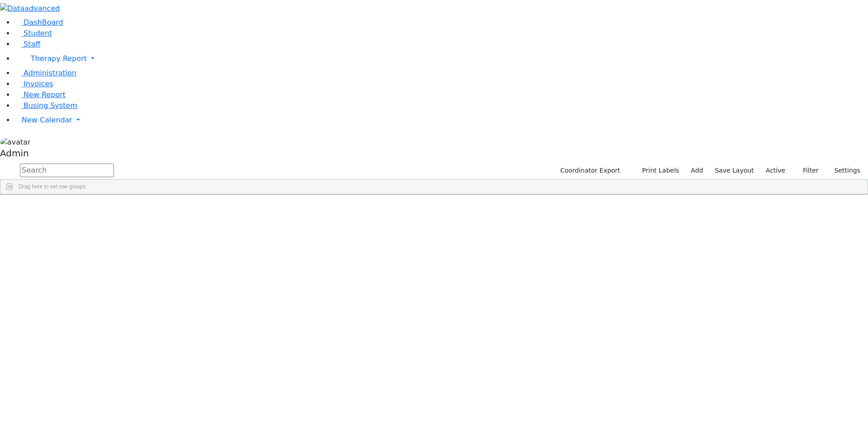  What do you see at coordinates (39, 22) in the screenshot?
I see `a: DashBoard` at bounding box center [39, 22].